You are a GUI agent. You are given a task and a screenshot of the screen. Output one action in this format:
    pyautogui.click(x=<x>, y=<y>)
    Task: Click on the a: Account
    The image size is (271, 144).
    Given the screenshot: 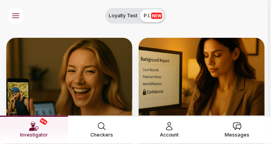 What is the action you would take?
    pyautogui.click(x=169, y=129)
    